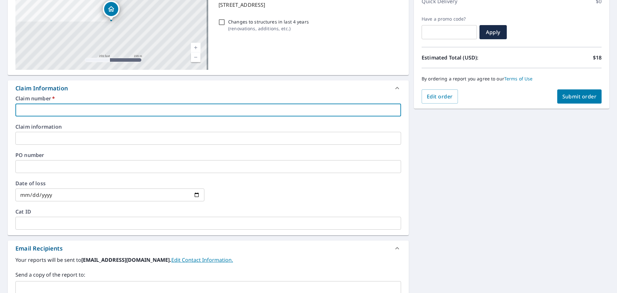  Describe the element at coordinates (440, 96) in the screenshot. I see `button: Edit order` at that location.